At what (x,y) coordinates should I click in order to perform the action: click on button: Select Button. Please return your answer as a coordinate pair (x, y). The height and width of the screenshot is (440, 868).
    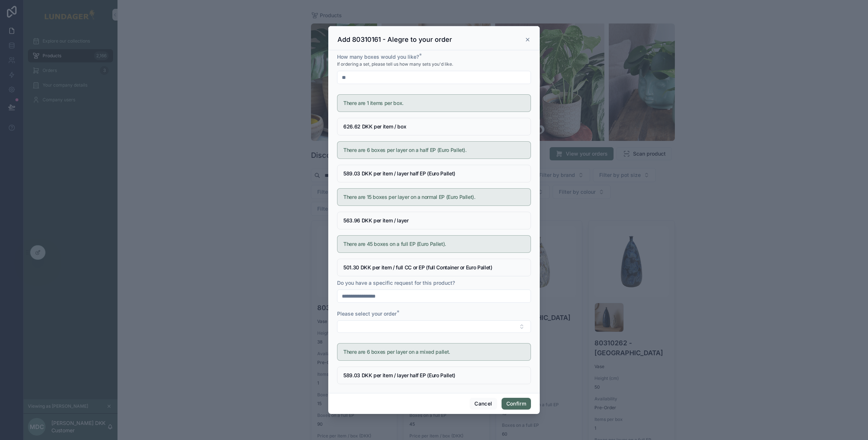
    Looking at the image, I should click on (434, 327).